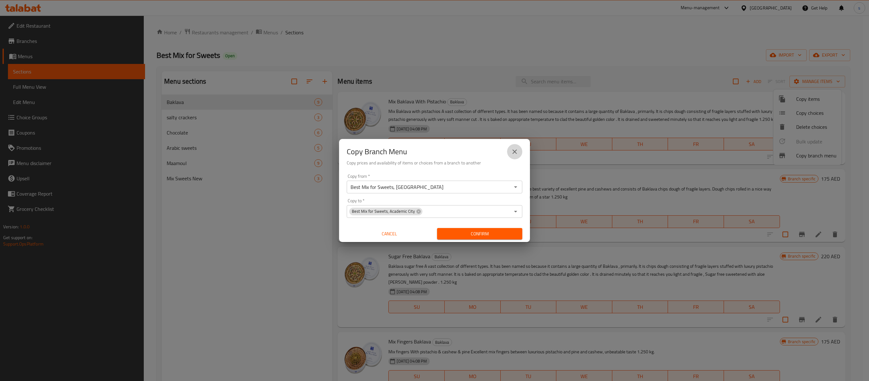 The height and width of the screenshot is (381, 869). Describe the element at coordinates (377, 152) in the screenshot. I see `h2: Copy Branch Menu` at that location.